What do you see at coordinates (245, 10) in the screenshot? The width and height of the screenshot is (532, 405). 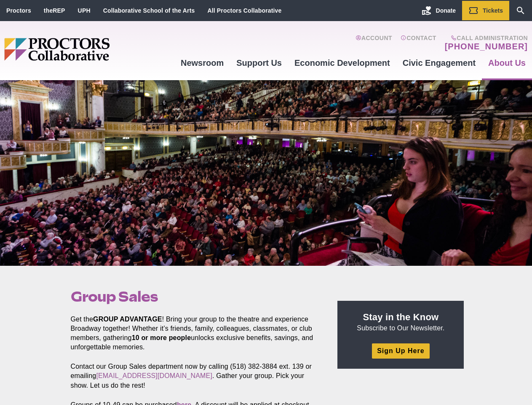 I see `a: All Proctors Collaborative` at bounding box center [245, 10].